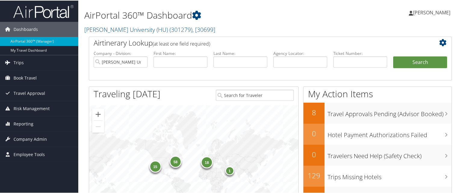  What do you see at coordinates (389, 154) in the screenshot?
I see `h3: Travelers Need Help (Safety Check)` at bounding box center [389, 154].